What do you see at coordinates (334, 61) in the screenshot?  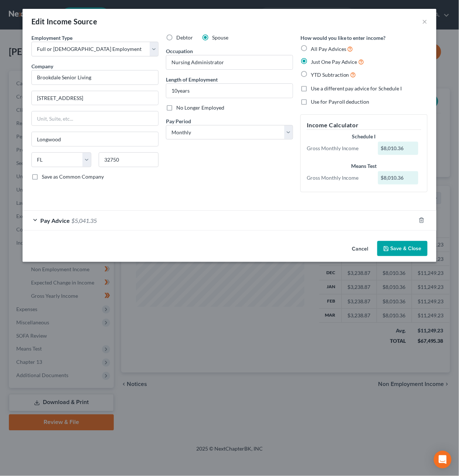 I see `span: Just One Pay Advice` at bounding box center [334, 61].